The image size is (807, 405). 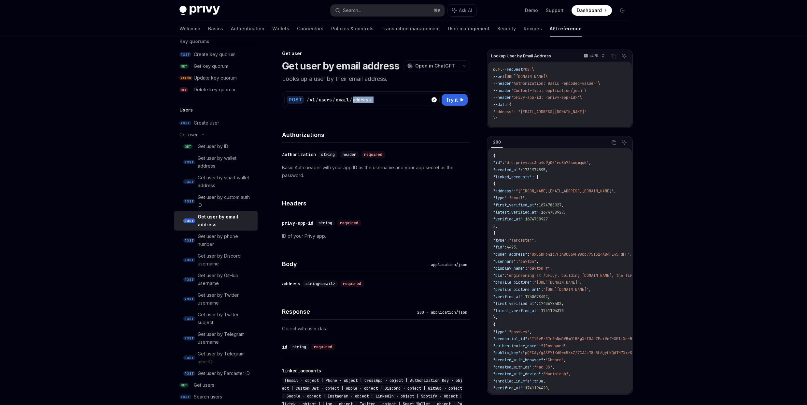 I want to click on span: 1741194420, so click(x=537, y=388).